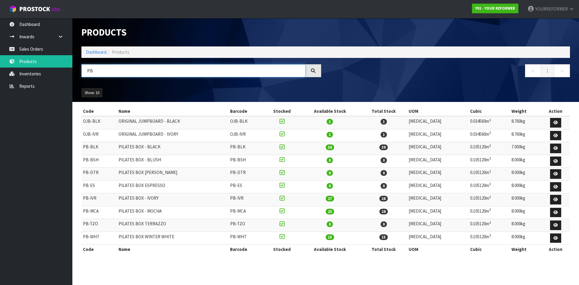 The width and height of the screenshot is (579, 285). What do you see at coordinates (173, 148) in the screenshot?
I see `td: PILATES BOX - BLACK` at bounding box center [173, 148].